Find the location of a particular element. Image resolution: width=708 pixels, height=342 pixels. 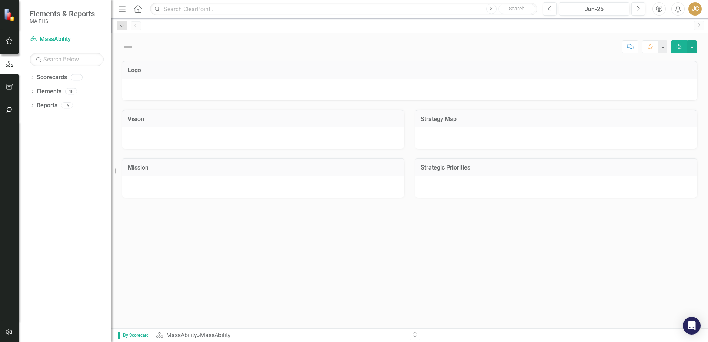

h3: Mission is located at coordinates (263, 168).